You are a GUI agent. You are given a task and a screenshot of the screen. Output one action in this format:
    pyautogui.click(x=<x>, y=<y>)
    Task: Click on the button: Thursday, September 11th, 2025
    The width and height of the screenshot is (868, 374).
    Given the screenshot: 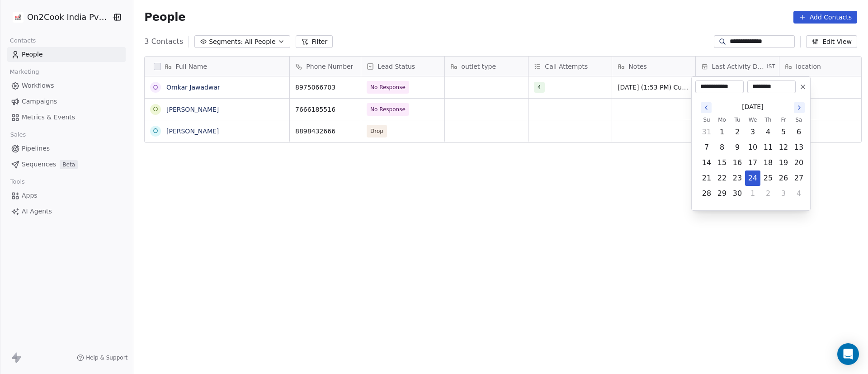 What is the action you would take?
    pyautogui.click(x=768, y=147)
    